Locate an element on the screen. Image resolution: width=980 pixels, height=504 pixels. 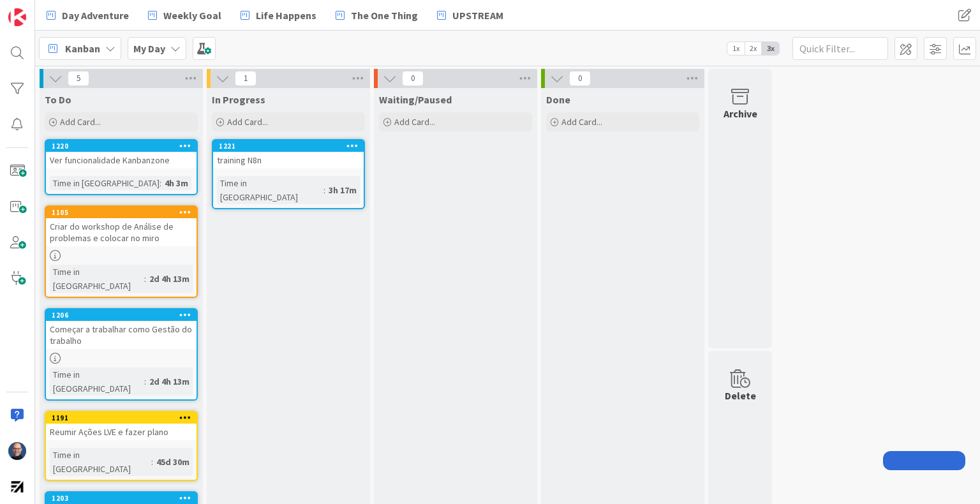
div: Delete is located at coordinates (740, 395).